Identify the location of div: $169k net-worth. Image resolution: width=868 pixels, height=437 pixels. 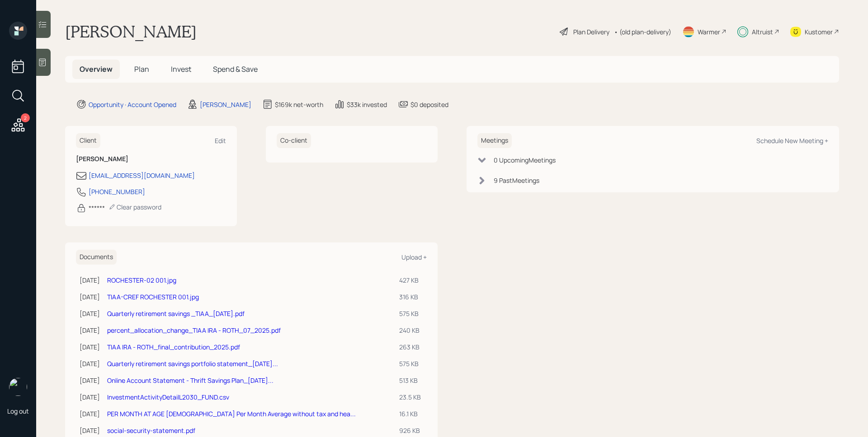
(299, 104).